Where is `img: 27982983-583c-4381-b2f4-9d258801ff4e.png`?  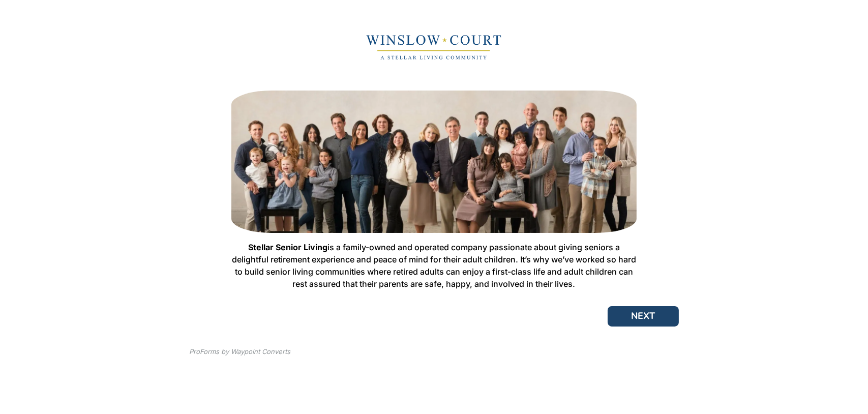 img: 27982983-583c-4381-b2f4-9d258801ff4e.png is located at coordinates (434, 47).